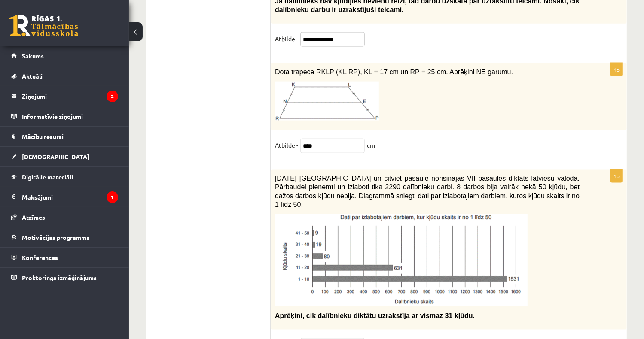  What do you see at coordinates (40, 258) in the screenshot?
I see `span: Konferences` at bounding box center [40, 258].